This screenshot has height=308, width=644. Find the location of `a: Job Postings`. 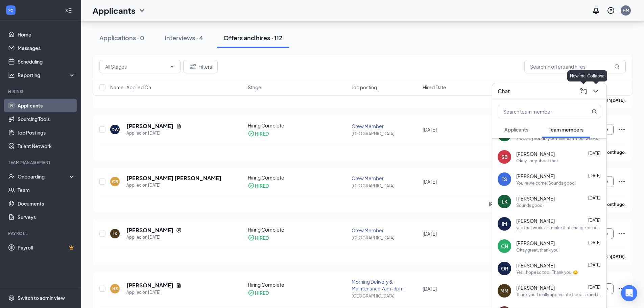

a: Job Postings is located at coordinates (46, 133).